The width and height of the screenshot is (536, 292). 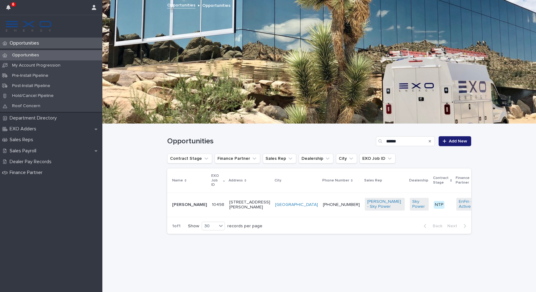 I want to click on span: Back, so click(x=435, y=226).